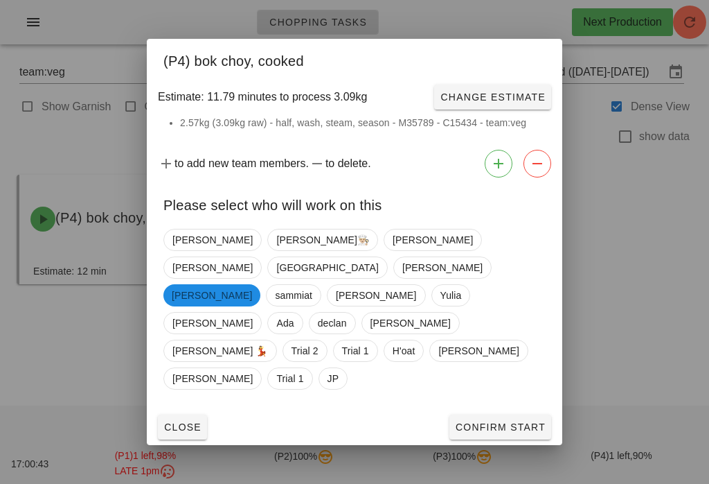 The image size is (709, 484). What do you see at coordinates (263, 97) in the screenshot?
I see `span: Estimate: 11.79 minutes to process 3.09kg` at bounding box center [263, 97].